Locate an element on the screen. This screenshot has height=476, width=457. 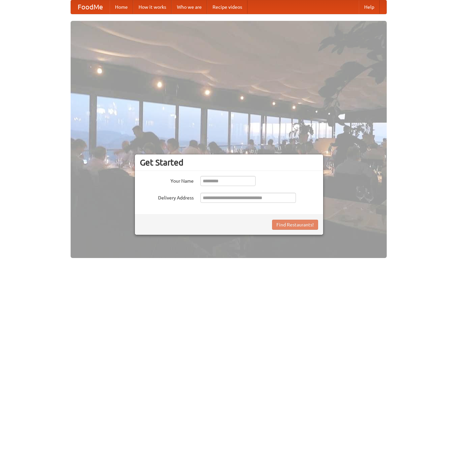
a: How it works is located at coordinates (152, 7).